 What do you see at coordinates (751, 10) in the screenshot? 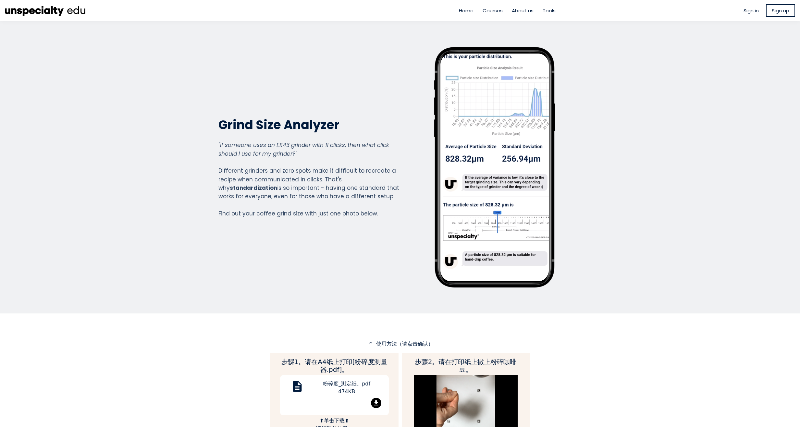
I see `a: Sign in` at bounding box center [751, 10].